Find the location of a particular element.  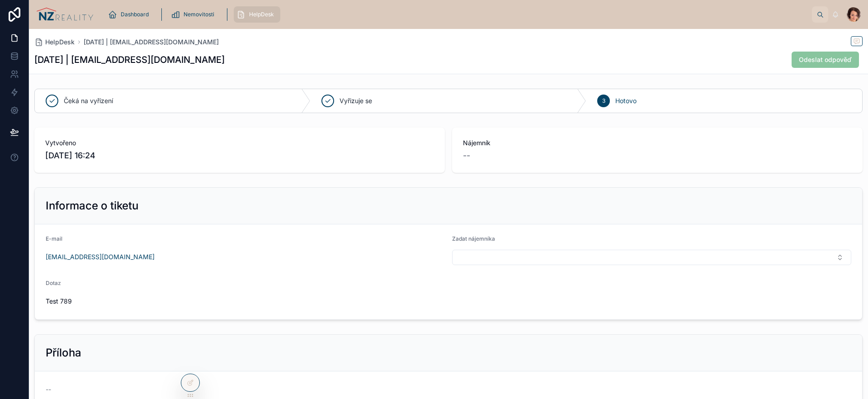

span: Nemovitosti is located at coordinates (199, 14).